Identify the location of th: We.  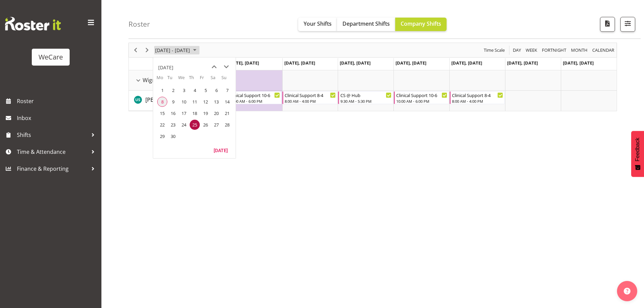
(184, 80).